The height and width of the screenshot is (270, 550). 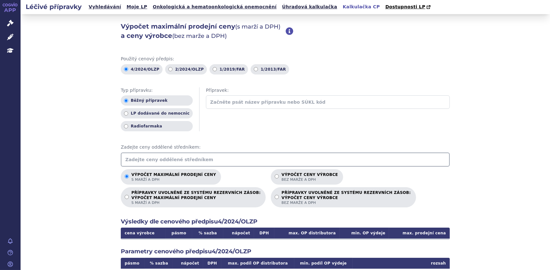 I want to click on span: (bez marže a DPH), so click(x=200, y=36).